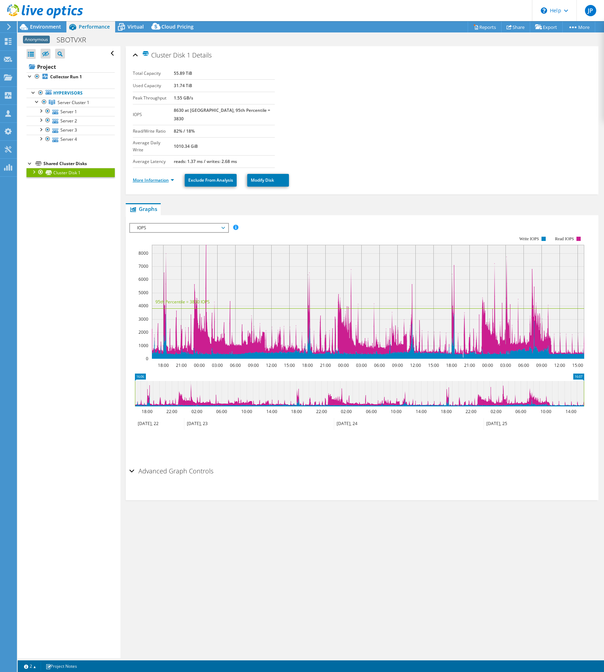  I want to click on b: 1.55 GB/s, so click(183, 98).